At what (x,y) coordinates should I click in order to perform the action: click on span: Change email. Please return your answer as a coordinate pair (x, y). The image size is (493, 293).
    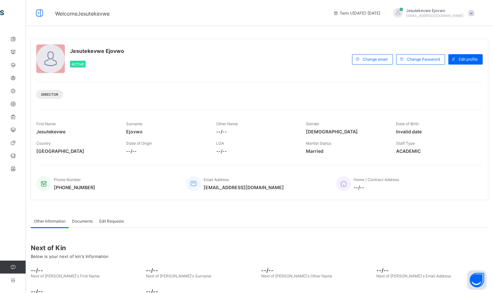
    Looking at the image, I should click on (375, 59).